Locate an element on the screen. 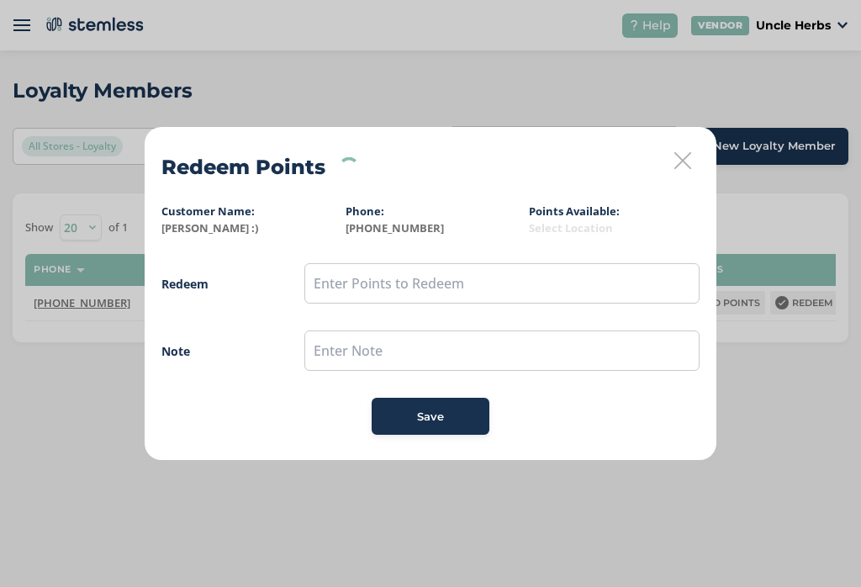 The image size is (861, 587). label: Redeem is located at coordinates (216, 283).